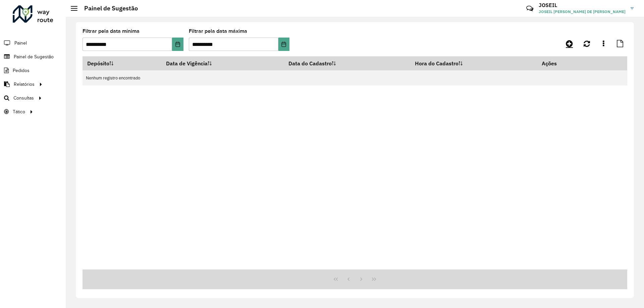  I want to click on th: Data do Cadastro, so click(347, 63).